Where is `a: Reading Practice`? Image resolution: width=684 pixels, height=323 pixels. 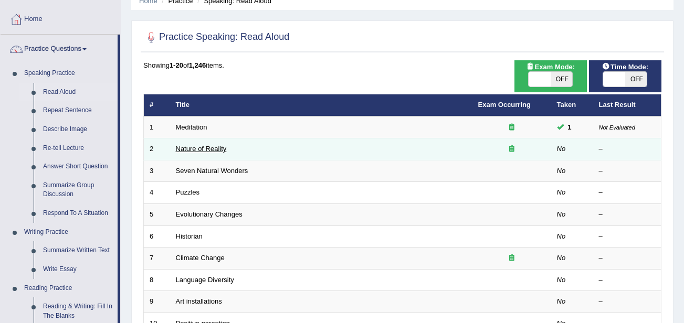
a: Reading Practice is located at coordinates (68, 289).